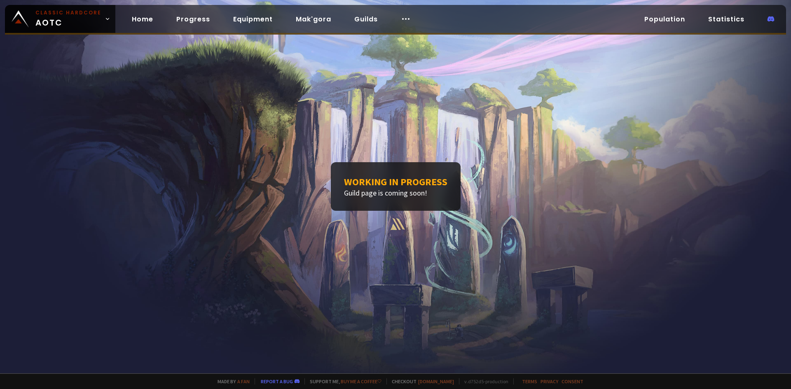  Describe the element at coordinates (361, 382) in the screenshot. I see `a: Buy me a coffee` at that location.